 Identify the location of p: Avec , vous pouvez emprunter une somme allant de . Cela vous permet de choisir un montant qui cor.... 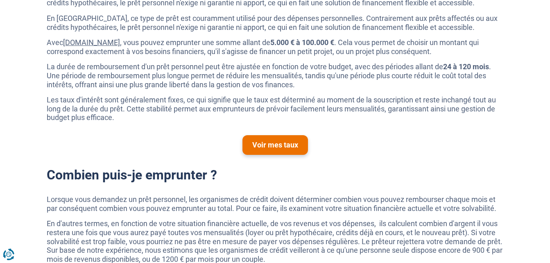
(275, 47).